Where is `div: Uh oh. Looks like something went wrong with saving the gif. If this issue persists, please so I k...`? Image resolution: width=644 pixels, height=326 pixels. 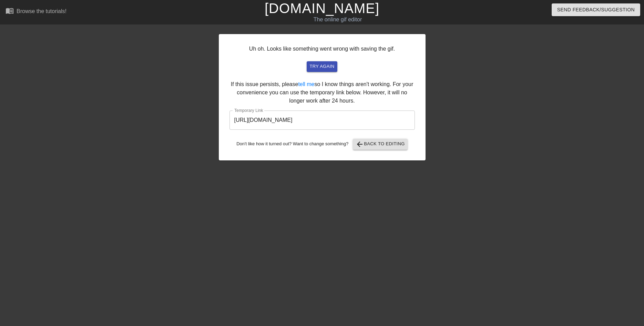
div: Uh oh. Looks like something went wrong with saving the gif. If this issue persists, please so I k... is located at coordinates (322, 97).